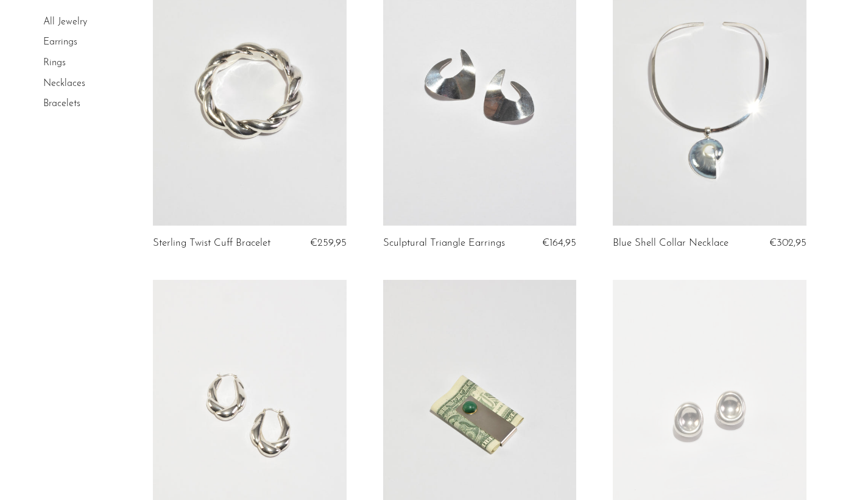 The image size is (868, 500). Describe the element at coordinates (329, 243) in the screenshot. I see `span: €259,95` at that location.